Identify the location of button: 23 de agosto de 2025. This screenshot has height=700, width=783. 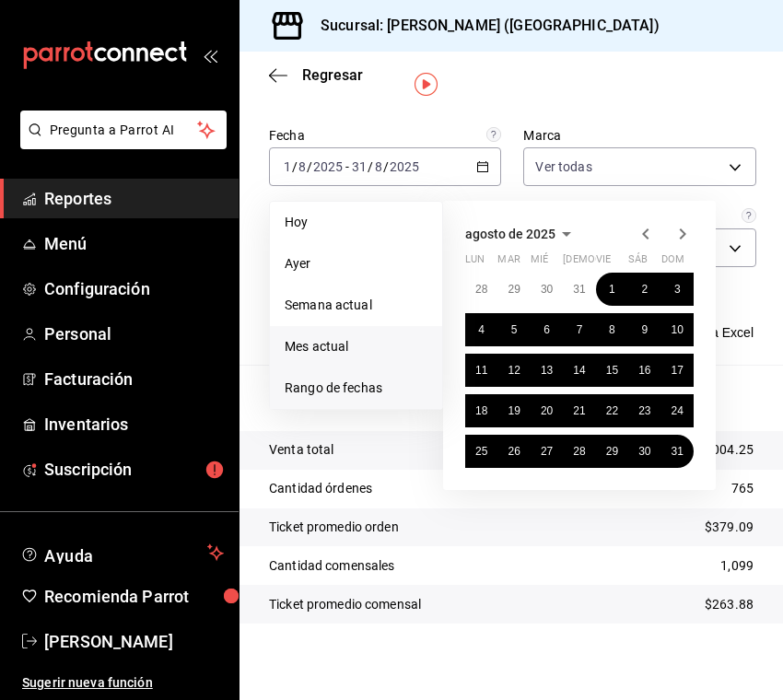
(643, 410).